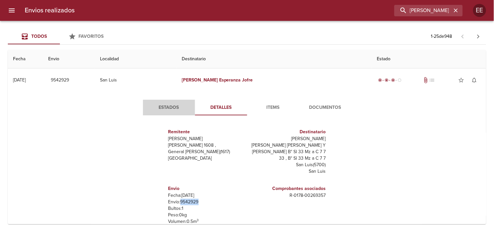  I want to click on div: EE, so click(480, 10).